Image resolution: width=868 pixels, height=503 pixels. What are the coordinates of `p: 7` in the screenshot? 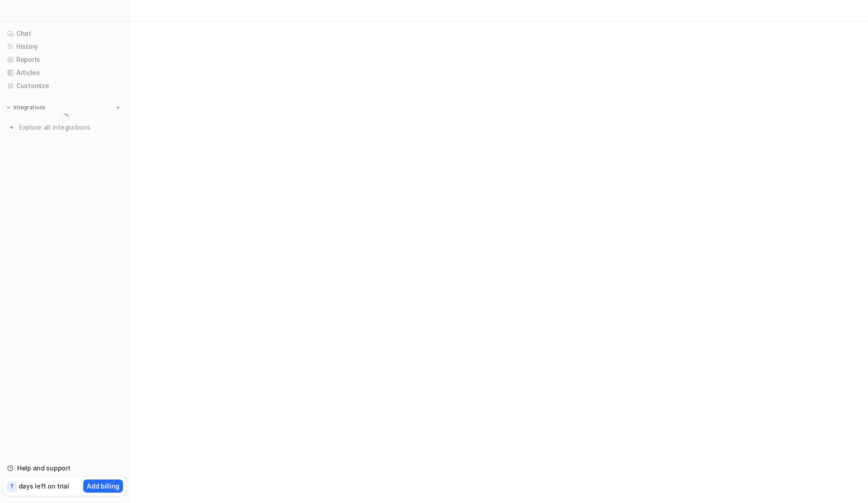 It's located at (12, 487).